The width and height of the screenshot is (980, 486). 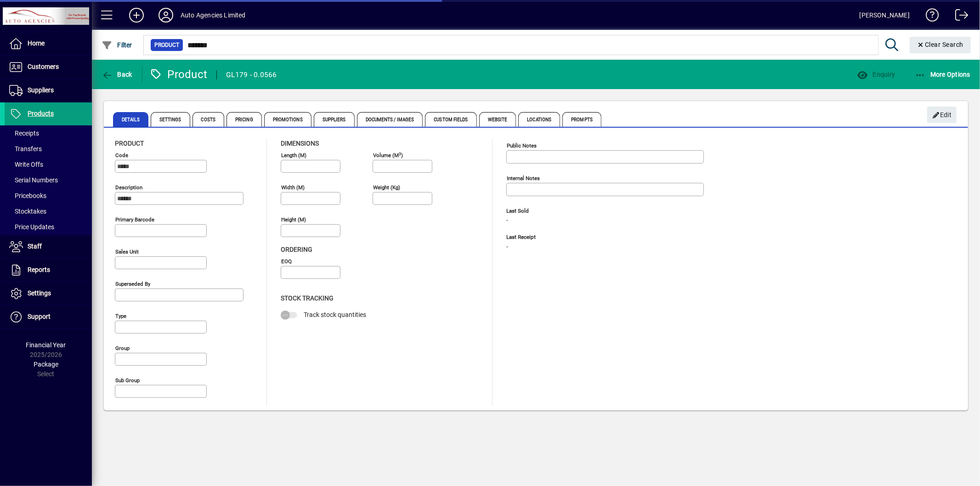 I want to click on span: Staff, so click(x=34, y=246).